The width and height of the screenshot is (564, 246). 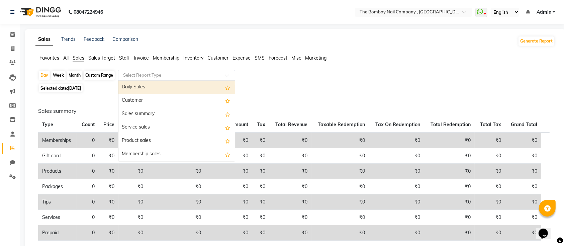 What do you see at coordinates (78, 58) in the screenshot?
I see `span: Sales` at bounding box center [78, 58].